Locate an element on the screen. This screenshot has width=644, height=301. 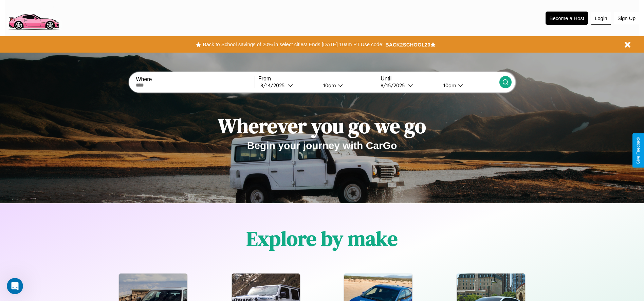
div: 8 / 14 / 2025 is located at coordinates (274, 85).